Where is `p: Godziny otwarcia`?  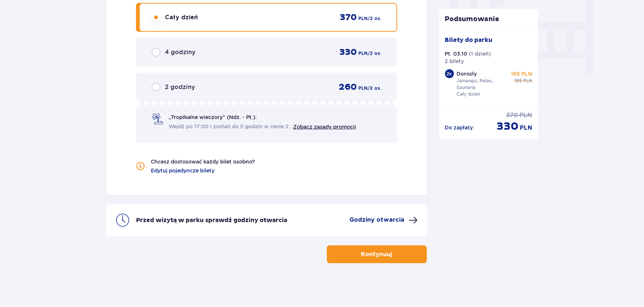
p: Godziny otwarcia is located at coordinates (377, 220).